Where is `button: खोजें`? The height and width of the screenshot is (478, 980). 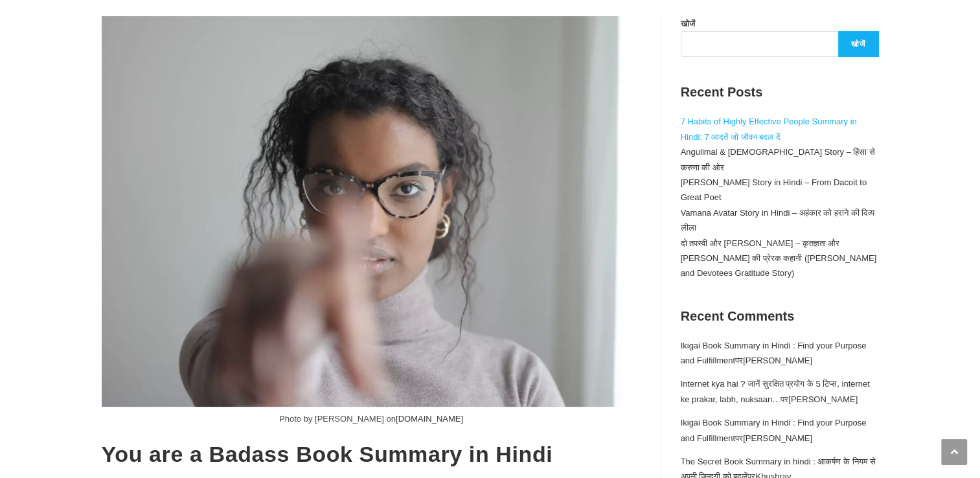
button: खोजें is located at coordinates (858, 44).